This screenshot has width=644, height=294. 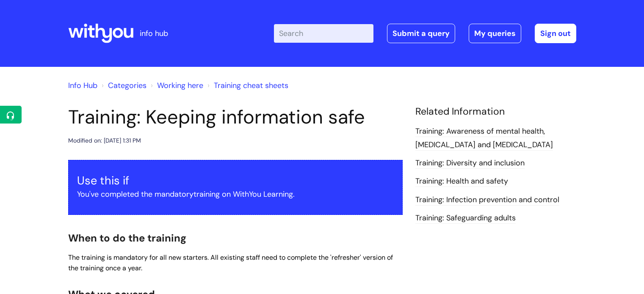 I want to click on li: Working here, so click(x=176, y=85).